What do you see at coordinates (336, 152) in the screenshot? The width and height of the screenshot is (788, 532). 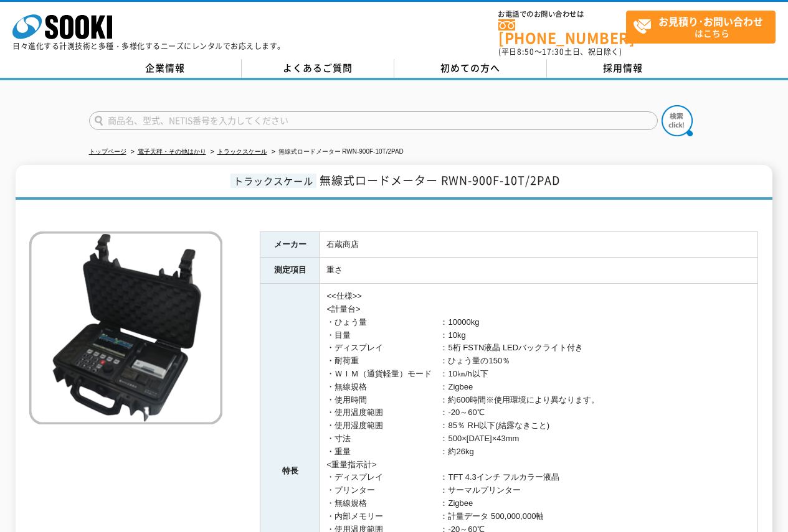 I see `li: 無線式ロードメーター RWN-900F-10T/2PAD` at bounding box center [336, 152].